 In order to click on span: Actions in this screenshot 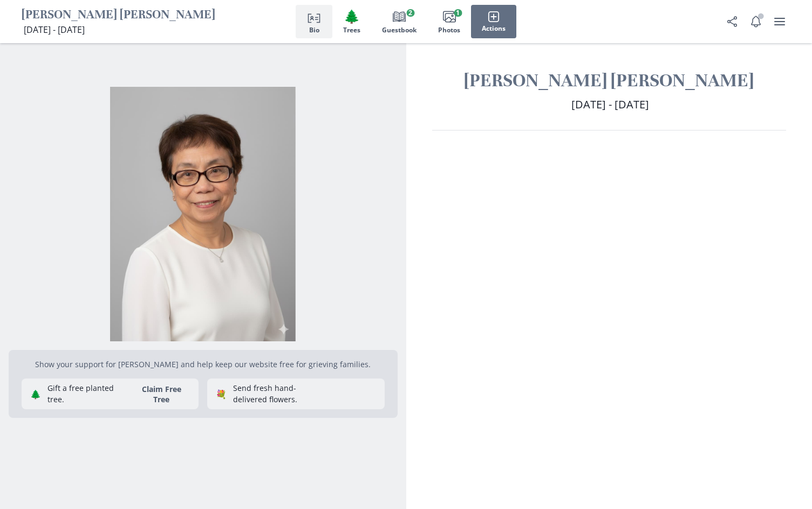, I will do `click(494, 29)`.